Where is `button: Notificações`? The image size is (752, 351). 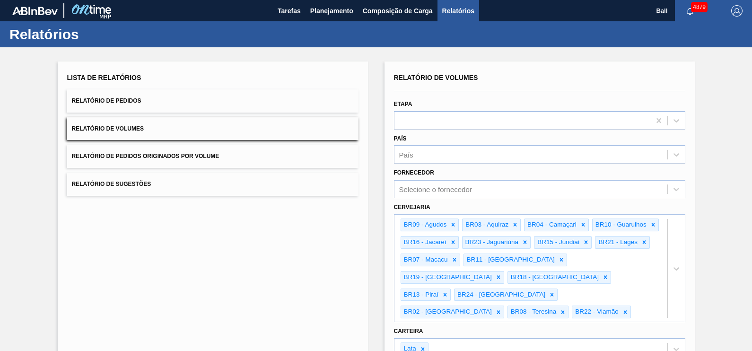
button: Notificações is located at coordinates (690, 11).